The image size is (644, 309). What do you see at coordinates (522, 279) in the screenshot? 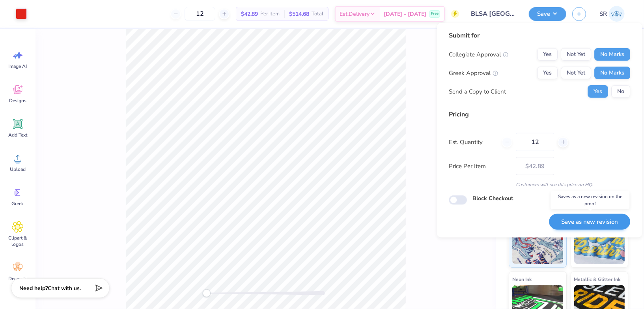
I see `span: Neon Ink` at bounding box center [522, 279].